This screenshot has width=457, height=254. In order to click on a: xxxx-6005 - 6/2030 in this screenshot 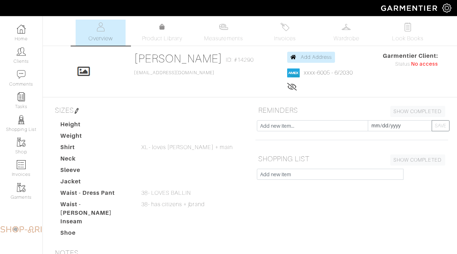, I will do `click(328, 73)`.